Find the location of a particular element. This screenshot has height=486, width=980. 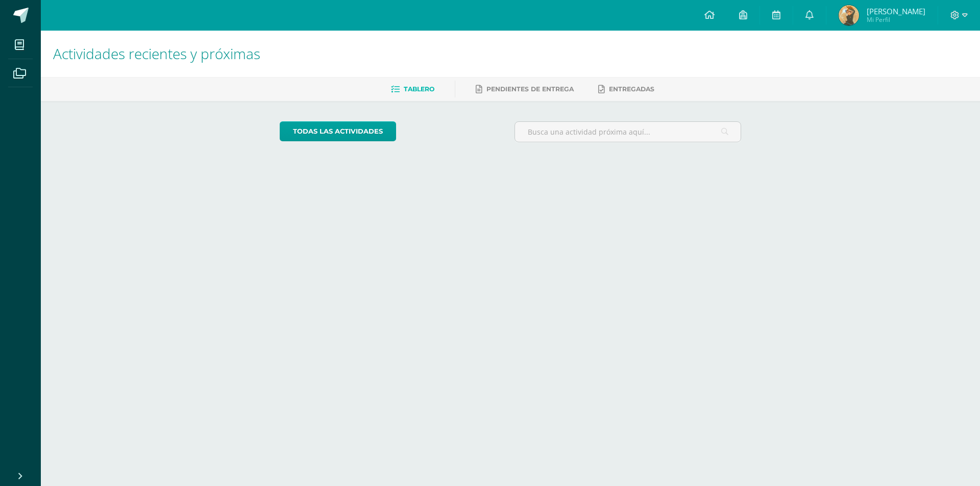

a: Tablero is located at coordinates (413, 89).